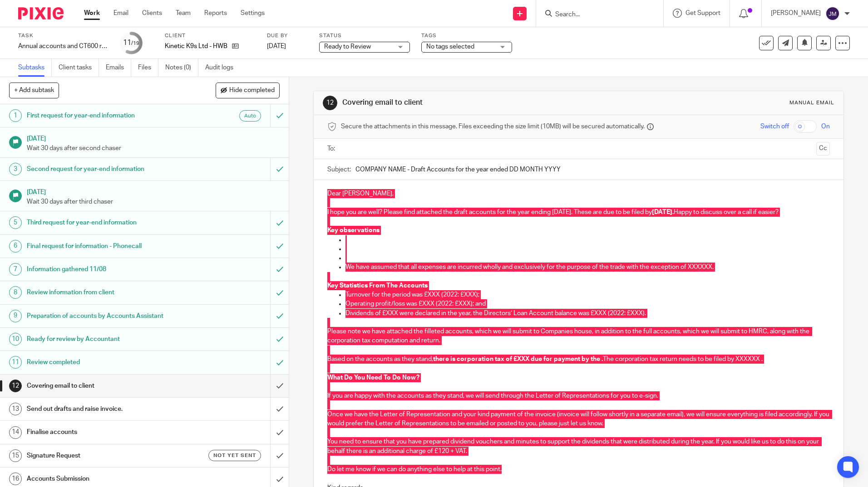 This screenshot has height=487, width=868. Describe the element at coordinates (15, 270) in the screenshot. I see `div: 7` at that location.